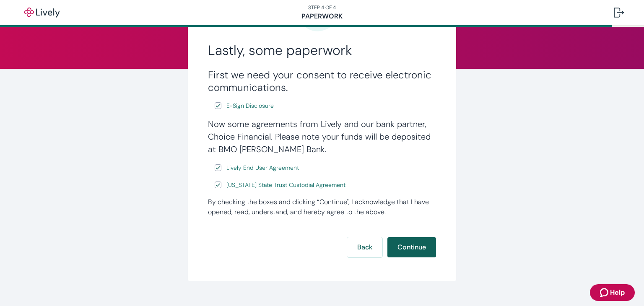 This screenshot has width=644, height=306. Describe the element at coordinates (322, 137) in the screenshot. I see `h4: Now some agreements from Lively and our bank partner, Choice Financial. Please note your funds wi...` at that location.